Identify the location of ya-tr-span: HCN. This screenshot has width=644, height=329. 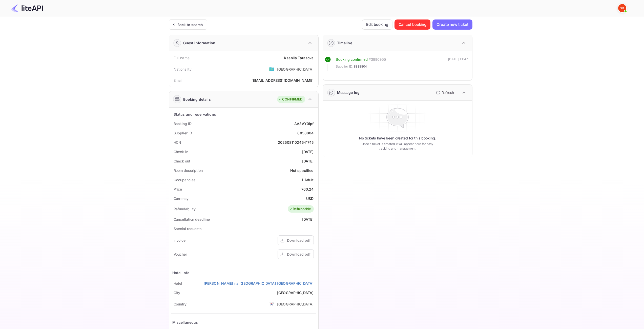
(177, 142).